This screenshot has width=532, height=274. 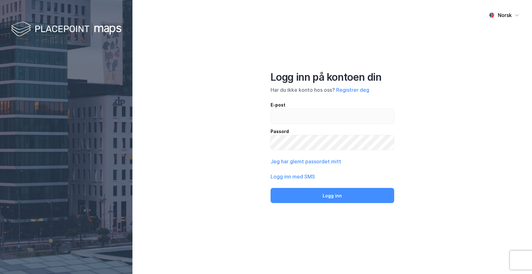 I want to click on button: Jeg har glemt passordet mitt, so click(x=306, y=161).